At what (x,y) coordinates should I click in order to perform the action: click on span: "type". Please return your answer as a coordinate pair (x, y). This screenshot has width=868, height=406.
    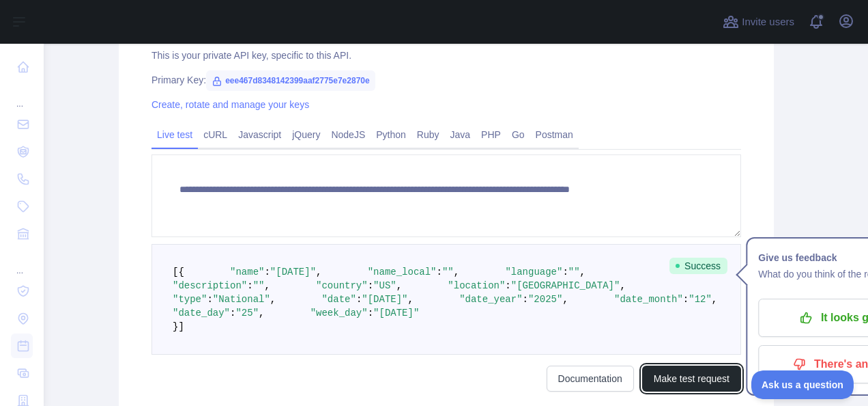
    Looking at the image, I should click on (190, 299).